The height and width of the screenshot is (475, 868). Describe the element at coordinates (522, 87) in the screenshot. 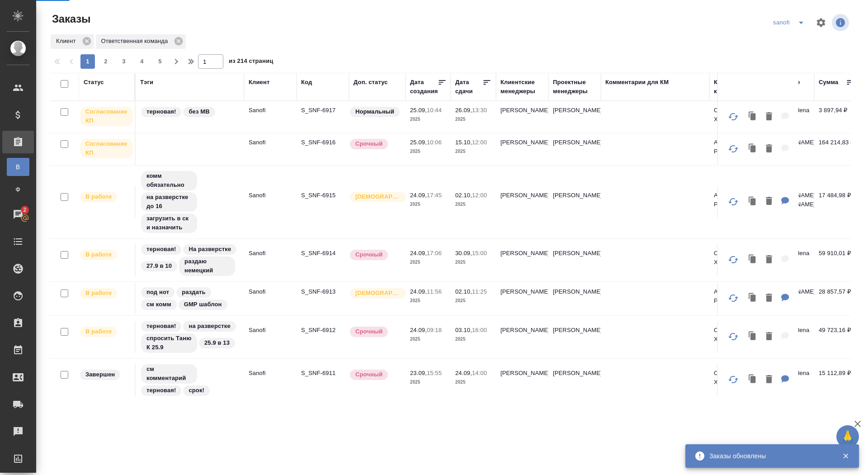

I see `div: Клиентские менеджеры` at that location.